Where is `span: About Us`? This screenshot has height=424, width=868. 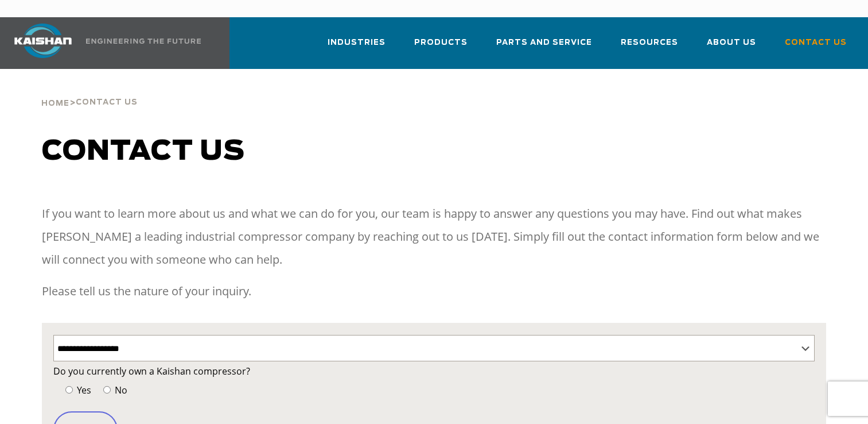 span: About Us is located at coordinates (732, 42).